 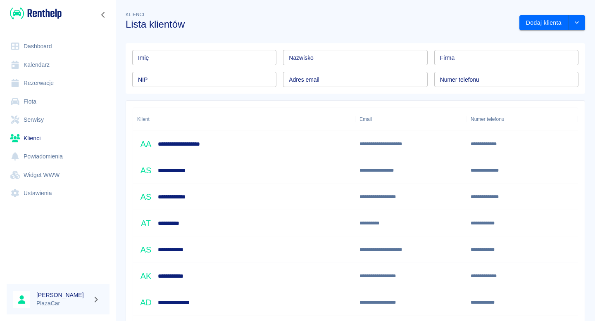 What do you see at coordinates (577, 23) in the screenshot?
I see `button: drop-down` at bounding box center [577, 23].